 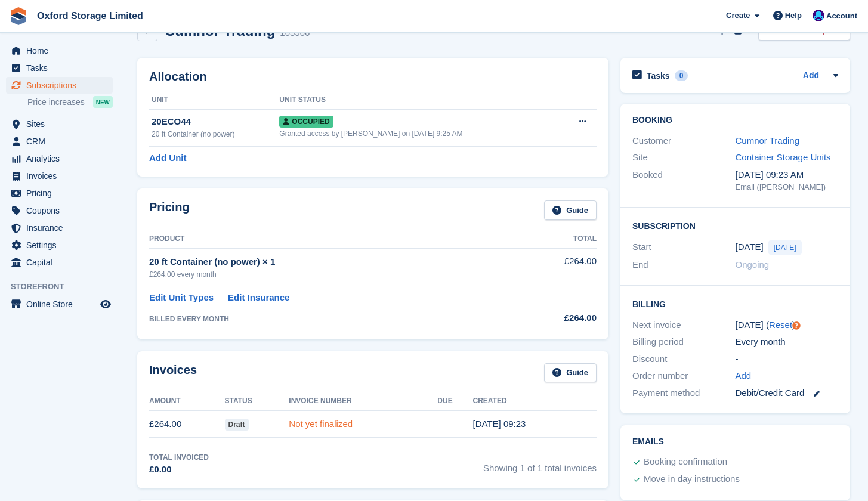 I want to click on span: Account, so click(x=842, y=16).